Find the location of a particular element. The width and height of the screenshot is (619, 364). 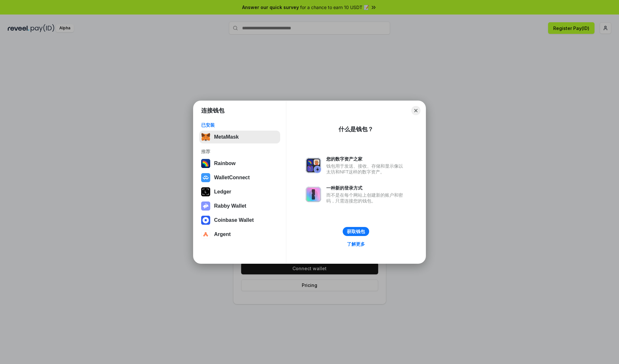

div: Ledger is located at coordinates (222, 192).